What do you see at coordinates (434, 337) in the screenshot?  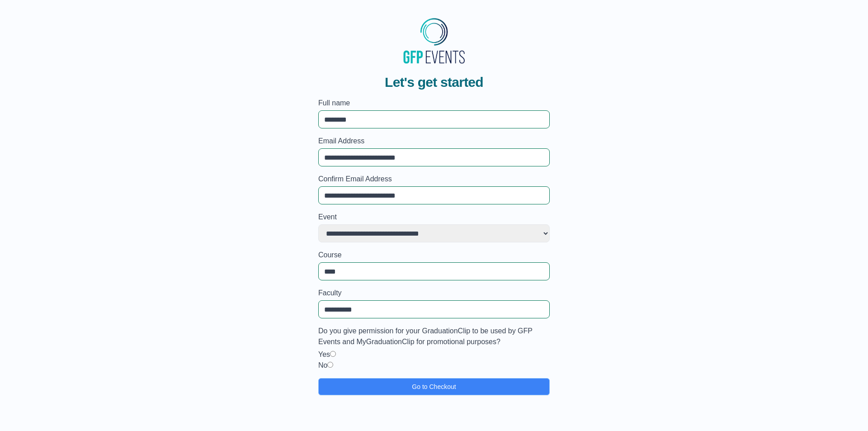 I see `label: Do you give permission for your GraduationClip to be used by GFP Events and MyGraduationClip for ...` at bounding box center [434, 337].